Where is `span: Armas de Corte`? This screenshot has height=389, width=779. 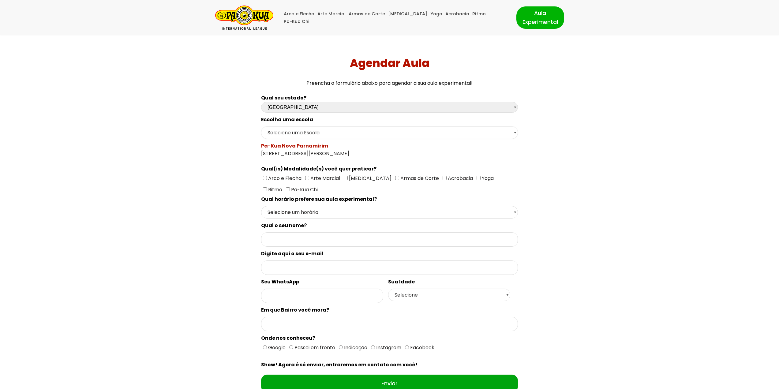 span: Armas de Corte is located at coordinates (419, 178).